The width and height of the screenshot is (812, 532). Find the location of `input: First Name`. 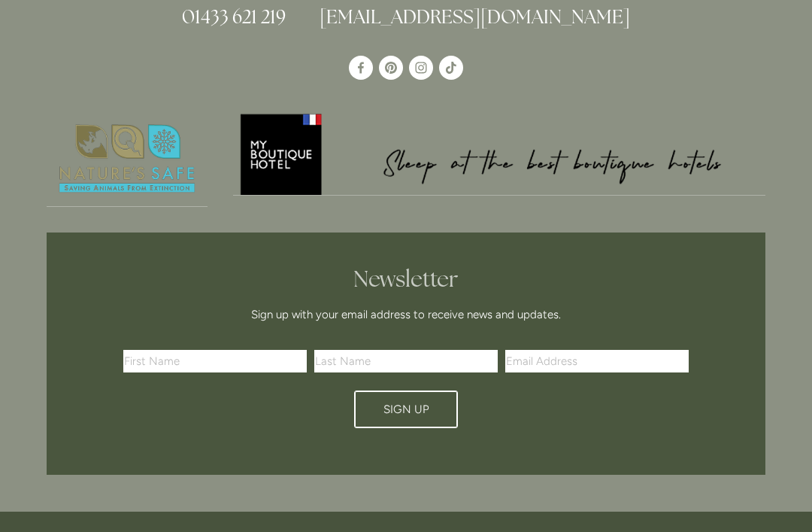

input: First Name is located at coordinates (215, 362).